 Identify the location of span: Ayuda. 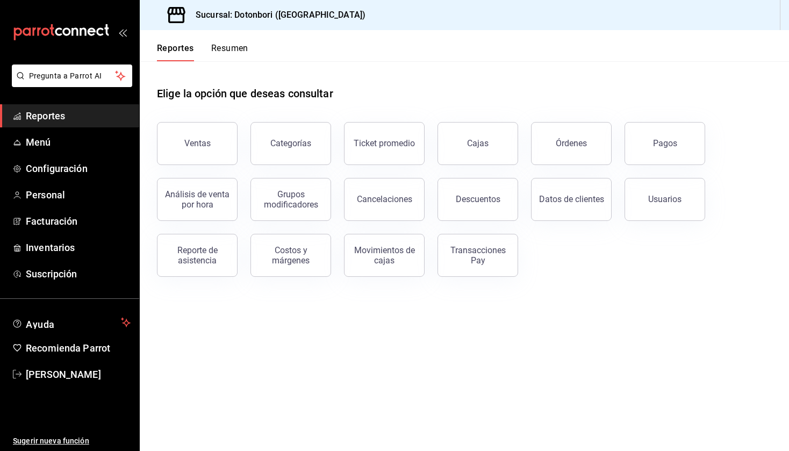
(71, 322).